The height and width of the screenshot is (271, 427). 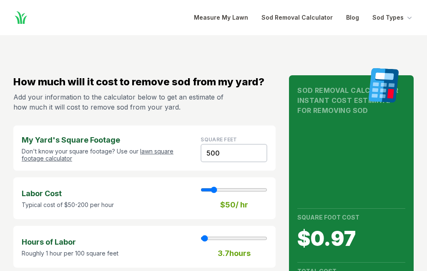 What do you see at coordinates (353, 18) in the screenshot?
I see `a: Blog` at bounding box center [353, 18].